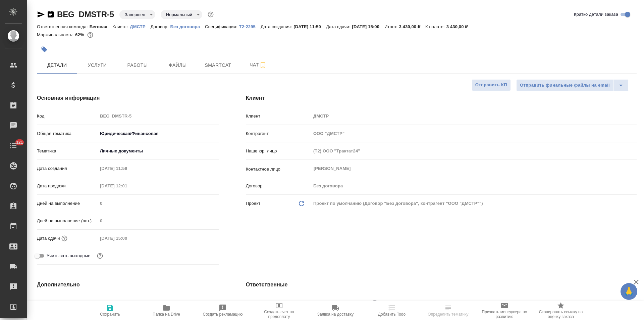 The image size is (644, 320). Describe the element at coordinates (80, 34) in the screenshot. I see `p: 62%` at that location.